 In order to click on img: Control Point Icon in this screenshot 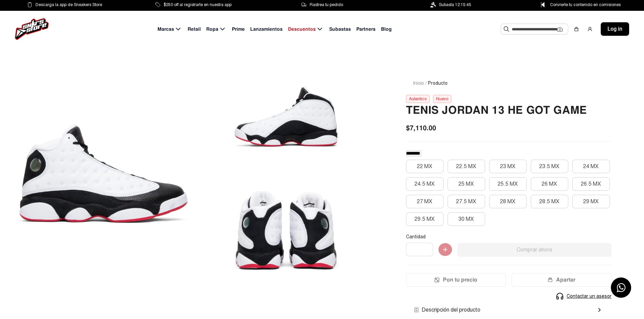, I will do `click(543, 4)`.